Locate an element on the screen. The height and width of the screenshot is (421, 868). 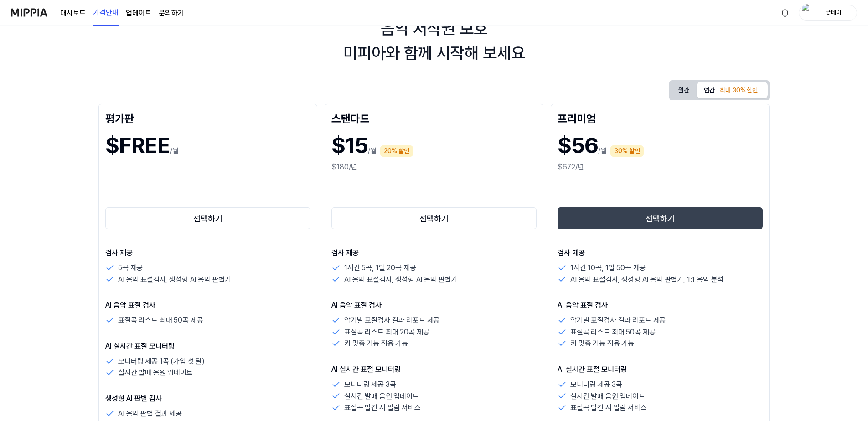
img: profile is located at coordinates (807, 13).